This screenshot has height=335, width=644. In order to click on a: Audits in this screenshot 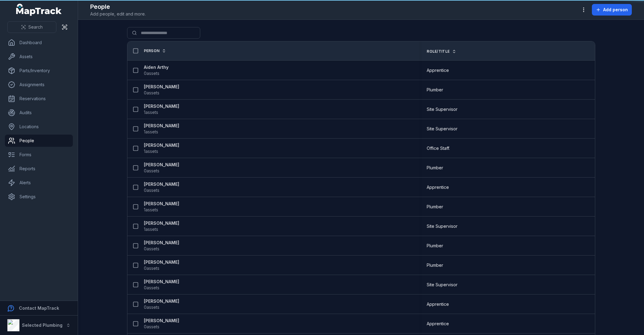, I will do `click(39, 112)`.